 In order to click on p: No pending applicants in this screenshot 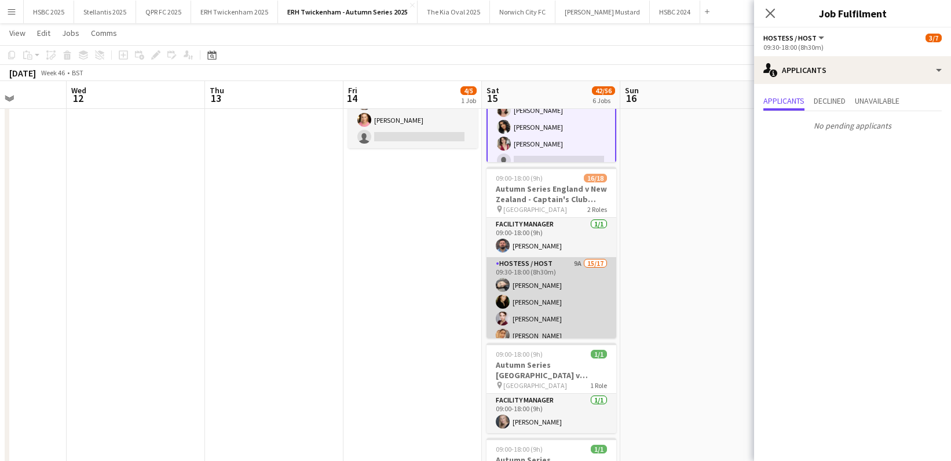, I will do `click(853, 126)`.